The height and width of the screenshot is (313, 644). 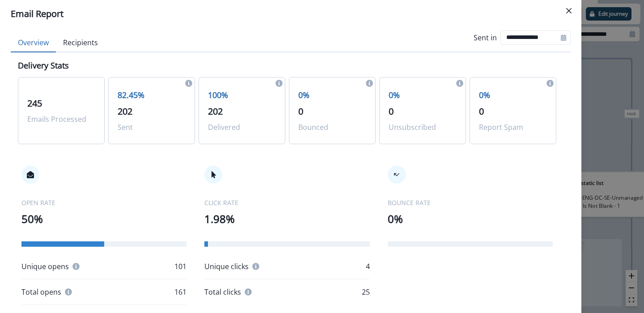 I want to click on p: Total opens, so click(x=41, y=292).